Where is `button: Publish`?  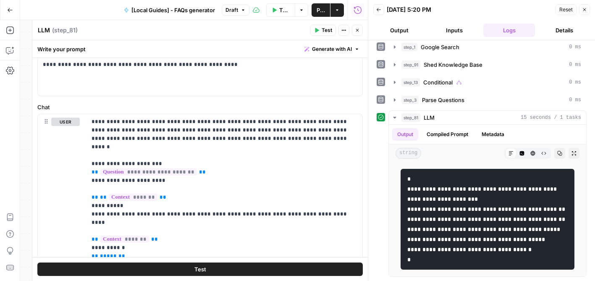 button: Publish is located at coordinates (321, 10).